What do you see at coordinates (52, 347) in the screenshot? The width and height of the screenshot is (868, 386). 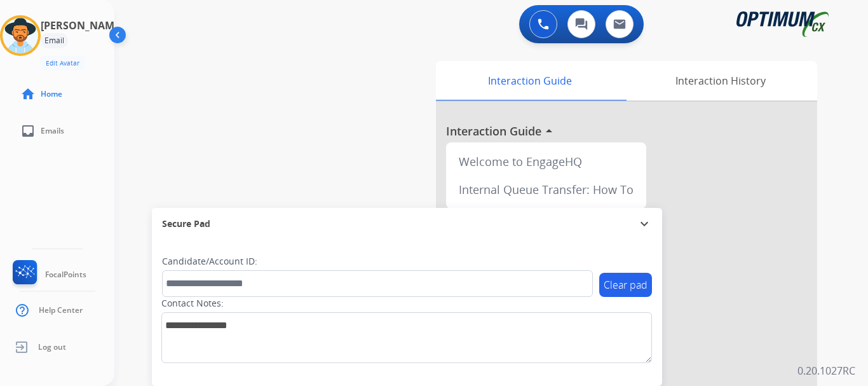 I see `span: Log out` at bounding box center [52, 347].